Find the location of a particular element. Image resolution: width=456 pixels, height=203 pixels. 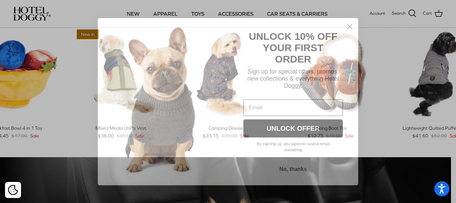

button: UNLOCK OFFER is located at coordinates (293, 128).